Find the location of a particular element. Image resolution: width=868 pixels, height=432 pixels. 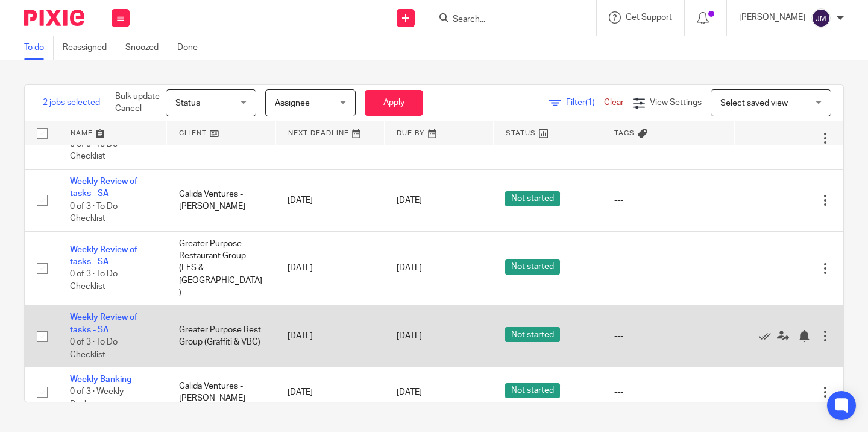

span: Assignee is located at coordinates (292, 103).